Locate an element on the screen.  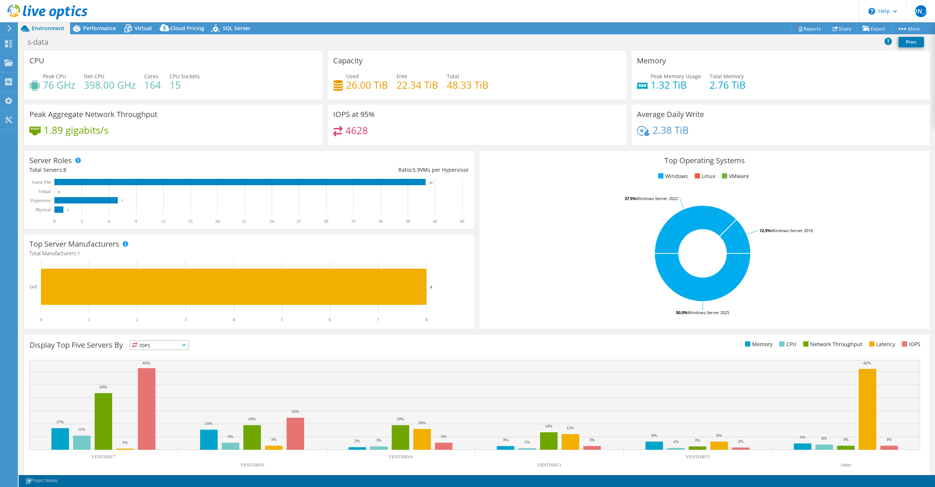
h3: Server Roles is located at coordinates (51, 161).